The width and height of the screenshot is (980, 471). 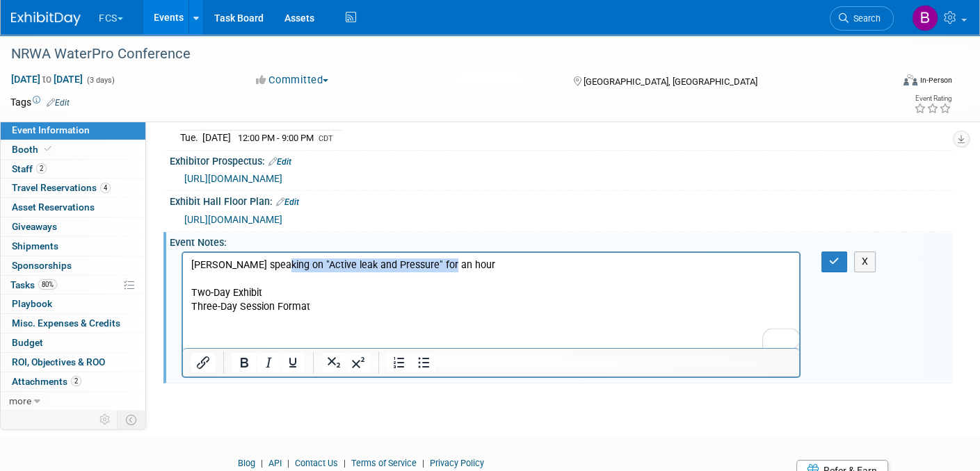 I want to click on span: Tasks, so click(x=33, y=285).